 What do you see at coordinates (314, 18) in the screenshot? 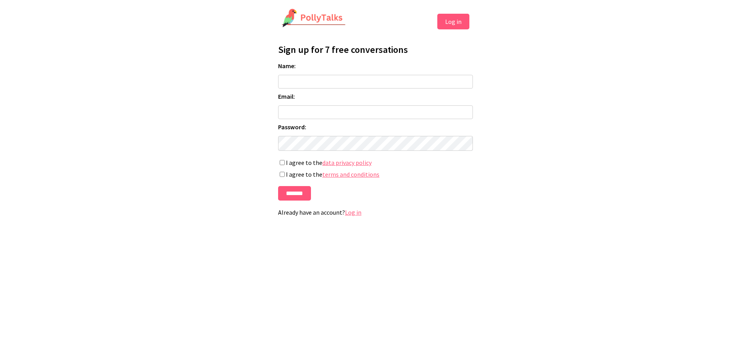
I see `img: PollyTalks Logo` at bounding box center [314, 18].